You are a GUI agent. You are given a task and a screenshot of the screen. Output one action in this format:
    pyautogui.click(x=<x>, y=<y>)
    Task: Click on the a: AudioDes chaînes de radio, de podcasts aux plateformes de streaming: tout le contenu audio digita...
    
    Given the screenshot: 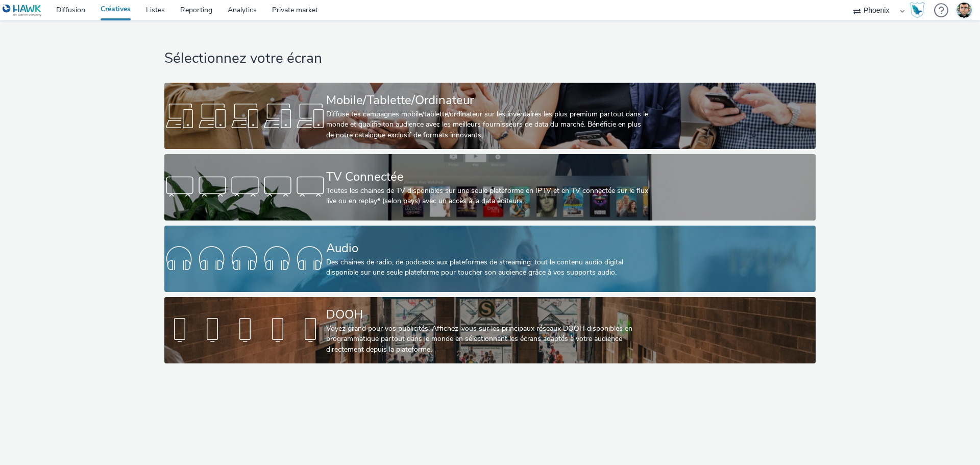 What is the action you would take?
    pyautogui.click(x=489, y=259)
    